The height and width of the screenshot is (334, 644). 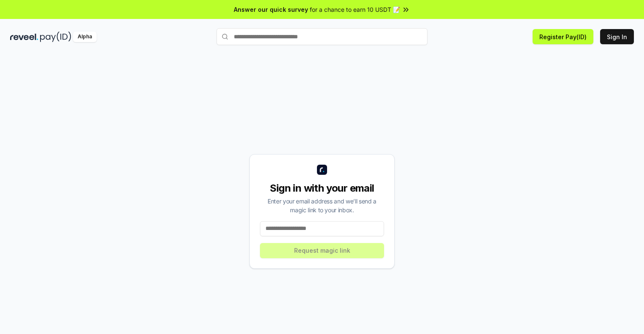 What do you see at coordinates (355, 9) in the screenshot?
I see `span: for a chance to earn 10 USDT 📝` at bounding box center [355, 9].